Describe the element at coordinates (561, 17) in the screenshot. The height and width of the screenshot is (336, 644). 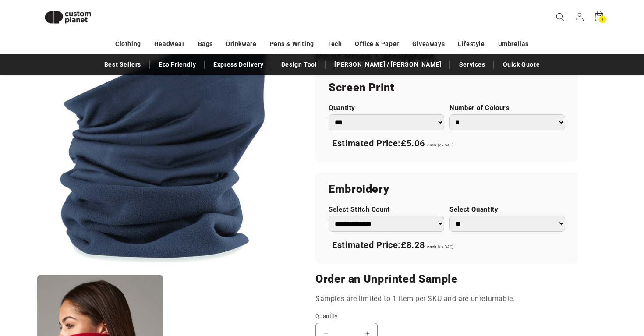
I see `summary: Search` at that location.